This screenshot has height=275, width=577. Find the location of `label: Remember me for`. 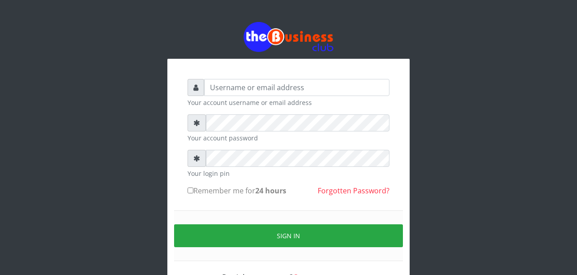

label: Remember me for is located at coordinates (237, 191).